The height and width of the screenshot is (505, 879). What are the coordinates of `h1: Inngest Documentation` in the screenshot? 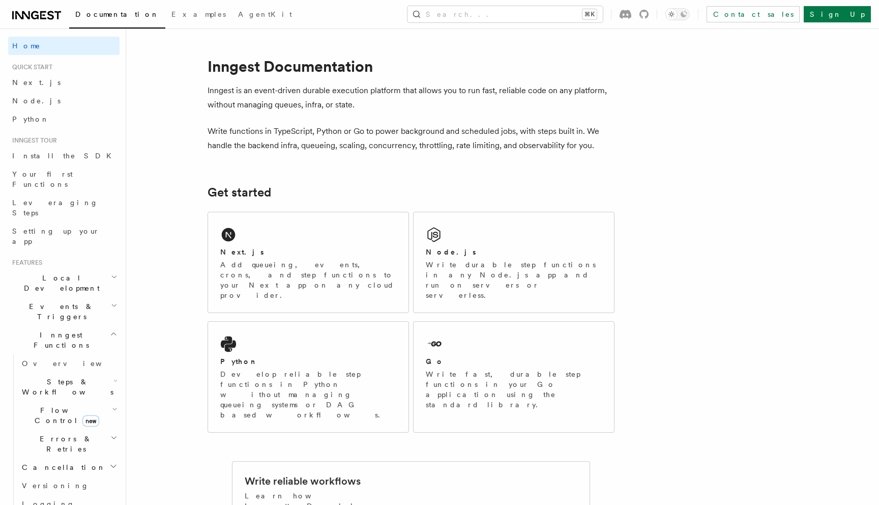 It's located at (411, 66).